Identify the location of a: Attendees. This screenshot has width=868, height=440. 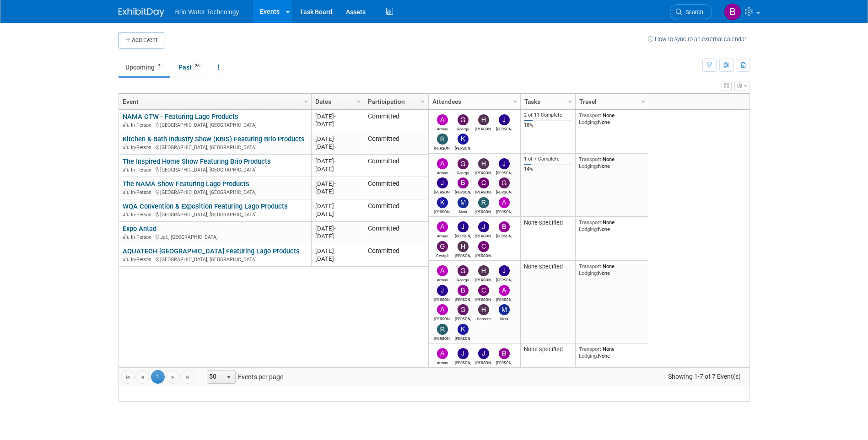
(473, 102).